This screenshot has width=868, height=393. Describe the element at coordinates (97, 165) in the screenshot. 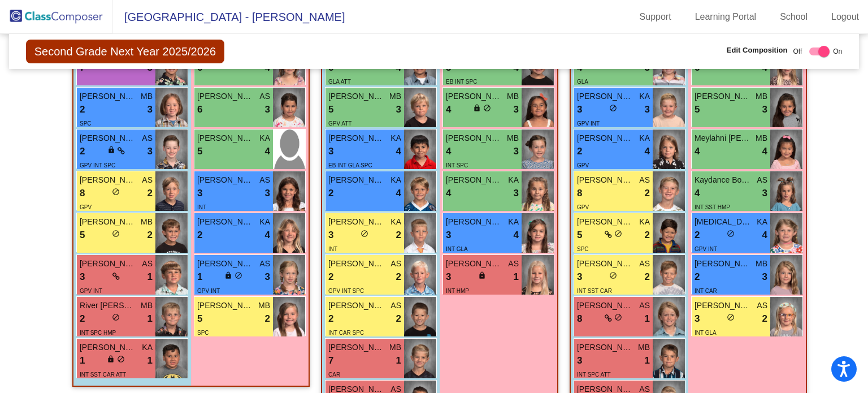

I see `span: GPV INT SPC` at that location.